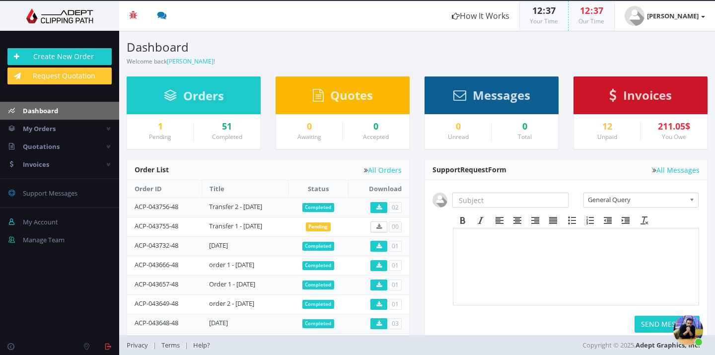  What do you see at coordinates (379, 189) in the screenshot?
I see `th: Download` at bounding box center [379, 189].